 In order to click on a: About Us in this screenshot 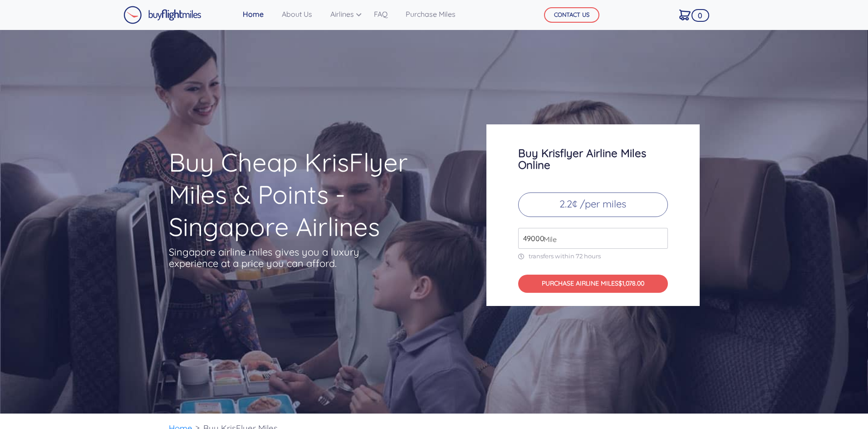, I will do `click(297, 14)`.